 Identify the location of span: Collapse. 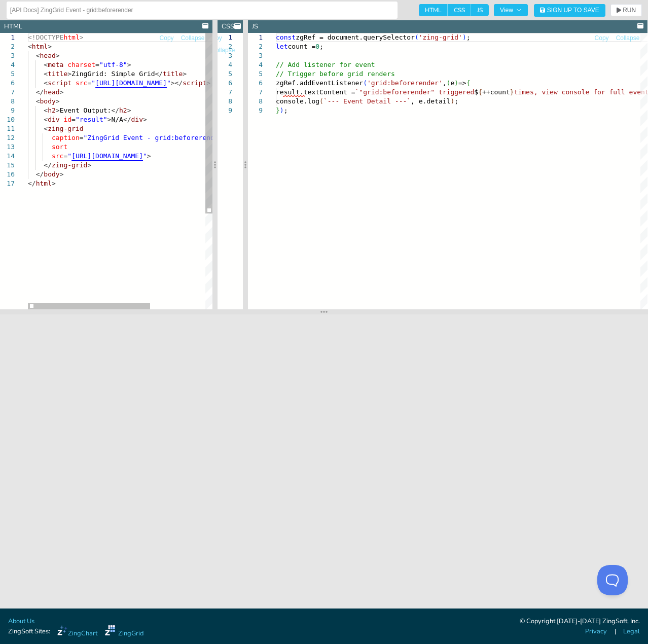
(627, 38).